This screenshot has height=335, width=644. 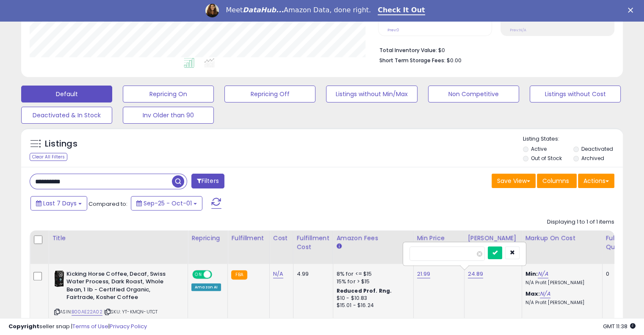 What do you see at coordinates (239, 275) in the screenshot?
I see `small: FBA` at bounding box center [239, 275].